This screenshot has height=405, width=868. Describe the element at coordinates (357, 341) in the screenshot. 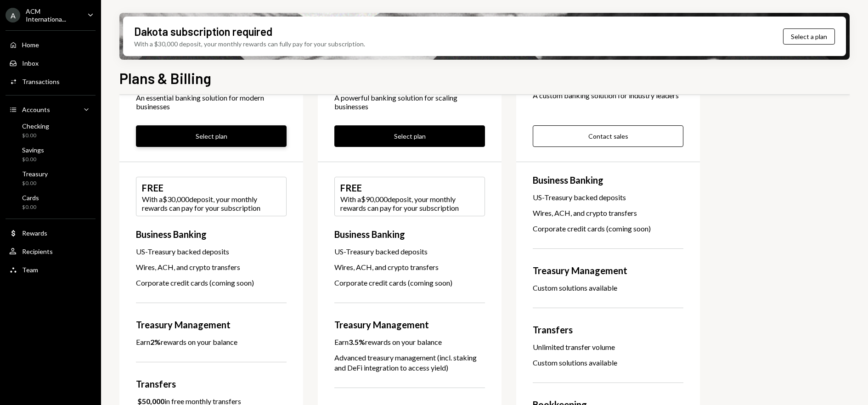

I see `b: 3.5%` at that location.